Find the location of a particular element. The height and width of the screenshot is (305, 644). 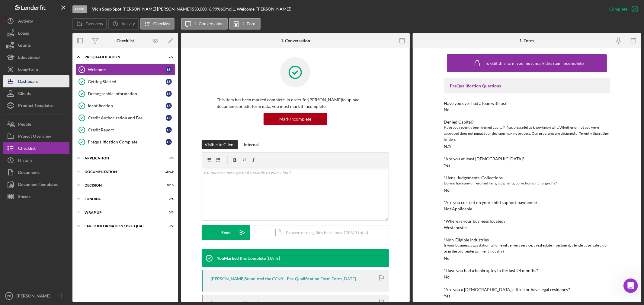

div: Please explain your issue and give any context you feel may be relevant. is located at coordinates (52, 16).